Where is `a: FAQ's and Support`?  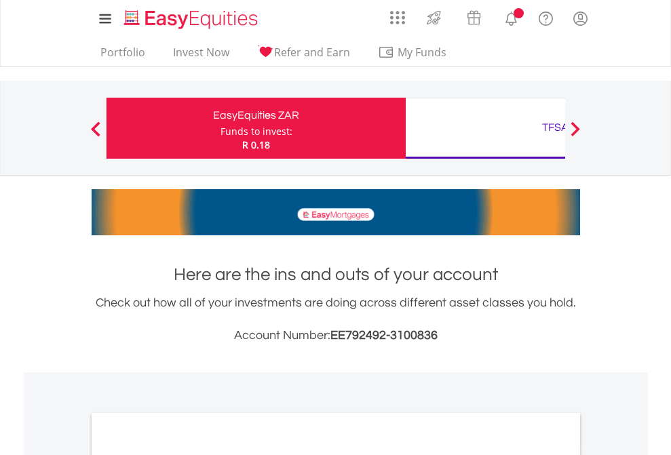
a: FAQ's and Support is located at coordinates (545, 17).